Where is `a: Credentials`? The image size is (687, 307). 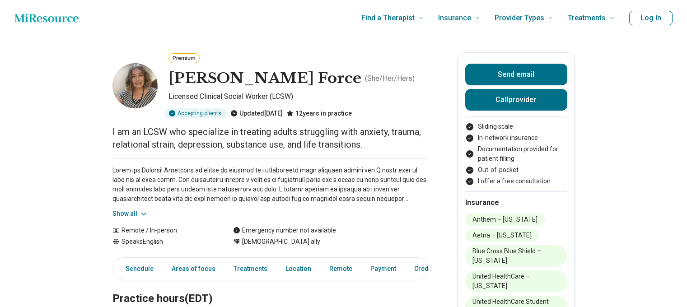 a: Credentials is located at coordinates (431, 269).